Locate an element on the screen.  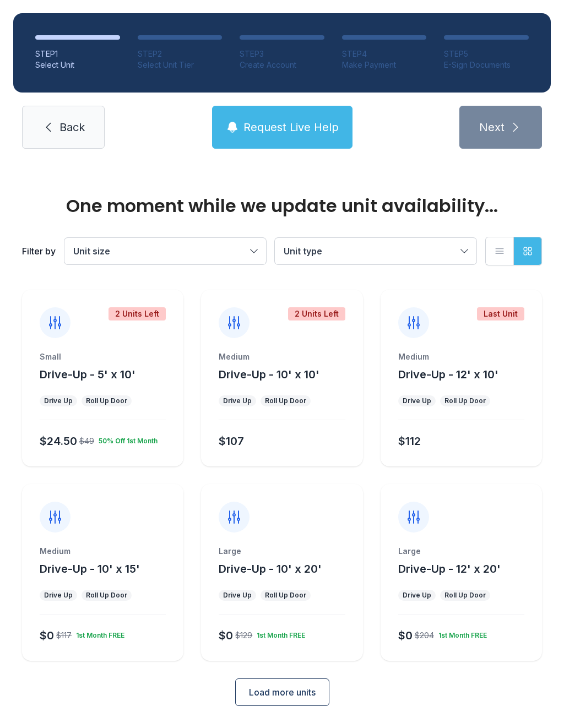
button: Unit type is located at coordinates (375, 251).